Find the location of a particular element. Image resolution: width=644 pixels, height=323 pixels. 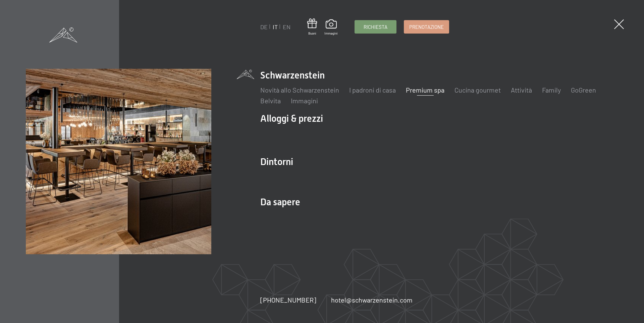

a: Buoni is located at coordinates (312, 27).